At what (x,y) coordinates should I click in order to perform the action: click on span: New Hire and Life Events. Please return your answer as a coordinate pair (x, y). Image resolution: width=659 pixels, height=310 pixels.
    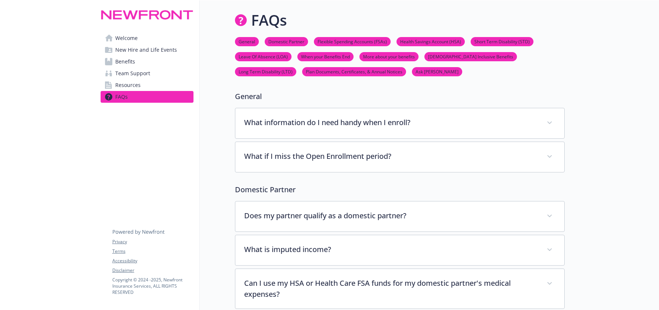
    Looking at the image, I should click on (146, 50).